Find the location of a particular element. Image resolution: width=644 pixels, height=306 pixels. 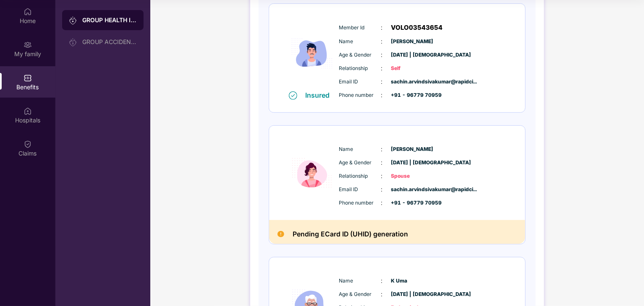

img: svg+xml;base64,PHN2ZyBpZD0iSG9tZSIgeG1sbnM9Imh0dHA6Ly93d3cudzMub3JnLzIwMDAvc3ZnIiB3aWR0aD0iMjAiIG... is located at coordinates (27, 12).